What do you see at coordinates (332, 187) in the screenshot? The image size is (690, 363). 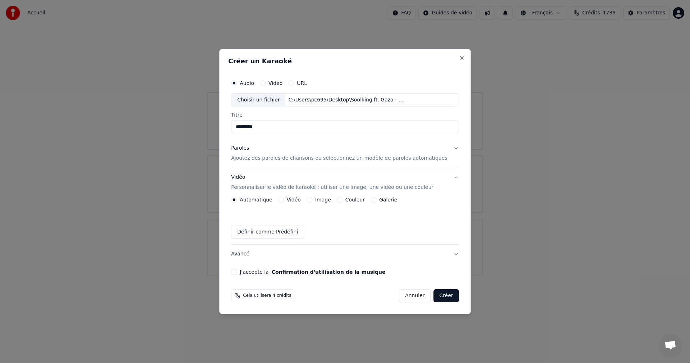 I see `p: Personnaliser le vidéo de karaoké : utiliser une image, une vidéo ou une couleur` at bounding box center [332, 187].